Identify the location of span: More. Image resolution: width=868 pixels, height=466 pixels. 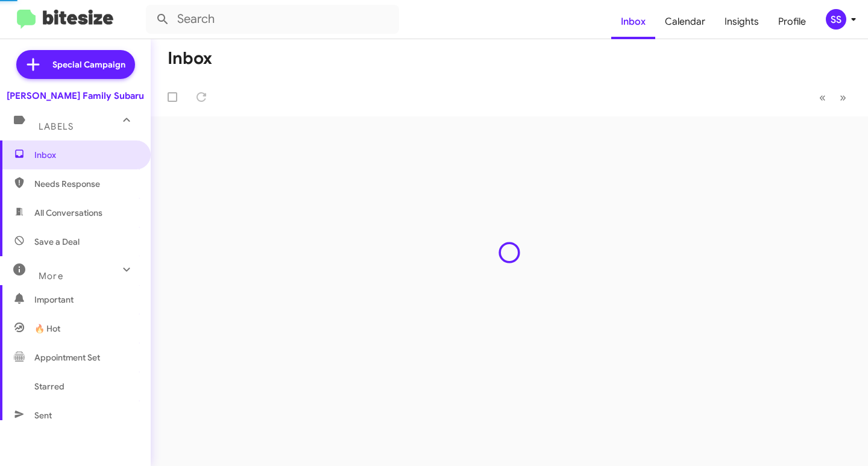
(51, 276).